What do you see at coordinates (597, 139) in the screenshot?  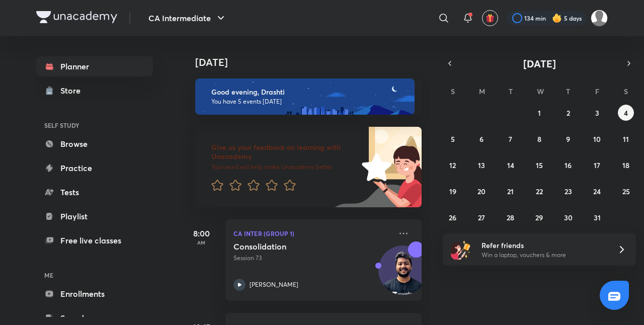 I see `abbr: October 10, 2025` at bounding box center [597, 139].